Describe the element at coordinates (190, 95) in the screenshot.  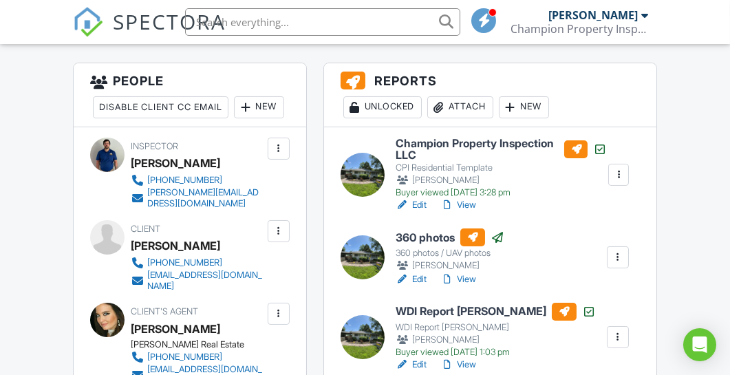
I see `h3: People` at that location.